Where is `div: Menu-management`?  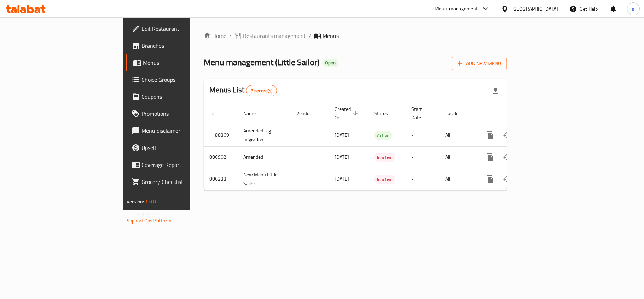
div: Menu-management is located at coordinates (457, 9).